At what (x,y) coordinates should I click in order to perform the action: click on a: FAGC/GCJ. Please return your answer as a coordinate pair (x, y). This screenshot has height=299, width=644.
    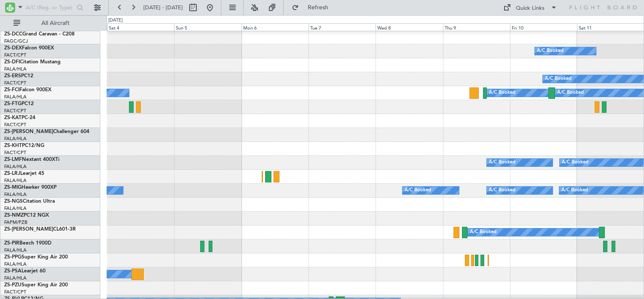
    Looking at the image, I should click on (16, 41).